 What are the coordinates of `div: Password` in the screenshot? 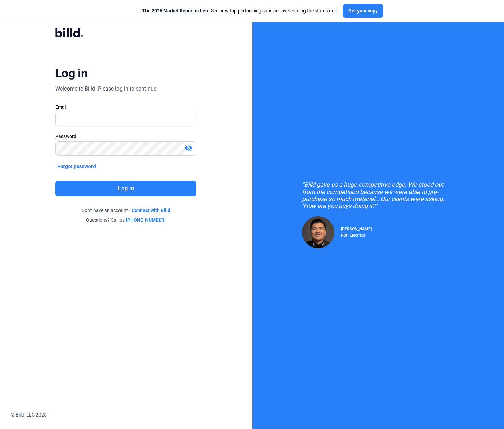 It's located at (126, 137).